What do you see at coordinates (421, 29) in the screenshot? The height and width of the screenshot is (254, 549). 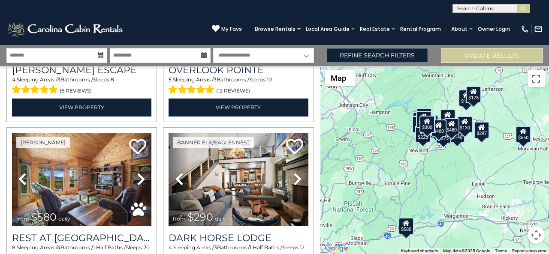 I see `a: Rental Program` at bounding box center [421, 29].